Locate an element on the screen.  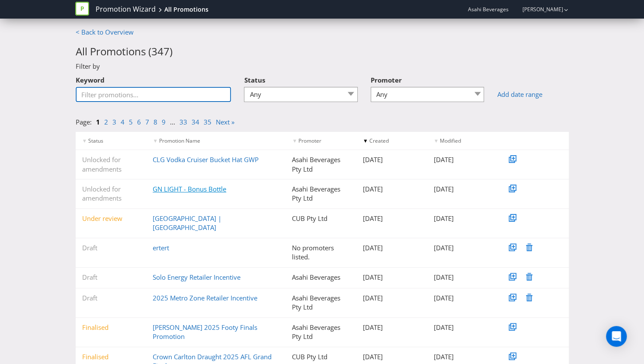
span: Page: is located at coordinates (83, 122).